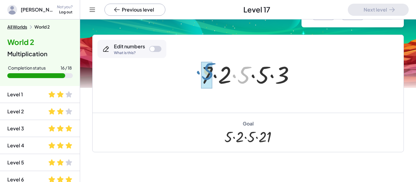 This screenshot has height=182, width=416. I want to click on div: Level 1, so click(15, 95).